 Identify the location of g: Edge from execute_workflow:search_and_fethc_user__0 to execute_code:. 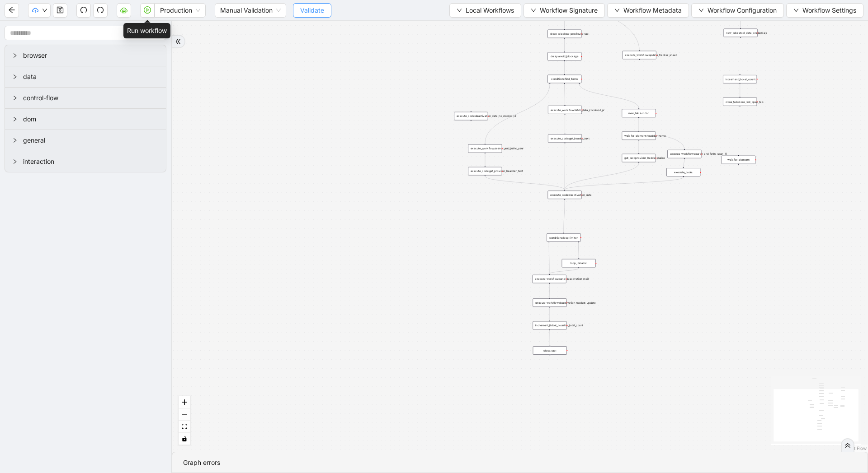
(684, 163).